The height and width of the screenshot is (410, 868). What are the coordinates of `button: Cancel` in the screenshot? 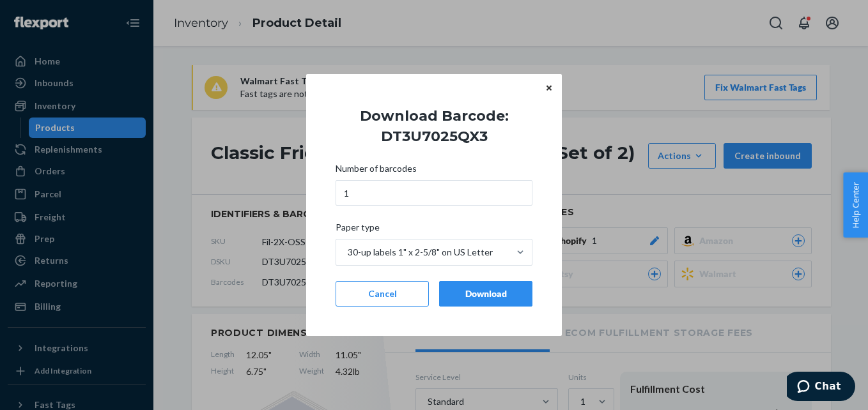 It's located at (382, 294).